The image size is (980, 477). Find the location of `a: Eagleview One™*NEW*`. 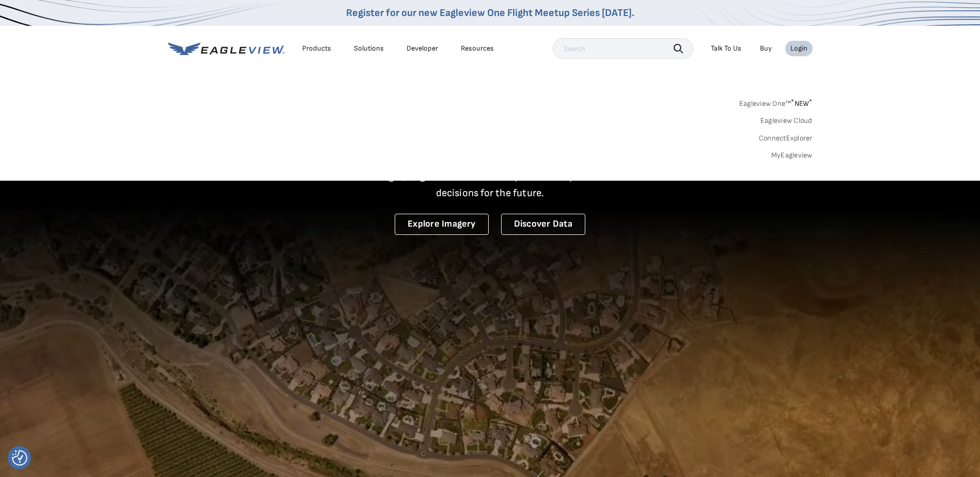

a: Eagleview One™*NEW* is located at coordinates (776, 102).